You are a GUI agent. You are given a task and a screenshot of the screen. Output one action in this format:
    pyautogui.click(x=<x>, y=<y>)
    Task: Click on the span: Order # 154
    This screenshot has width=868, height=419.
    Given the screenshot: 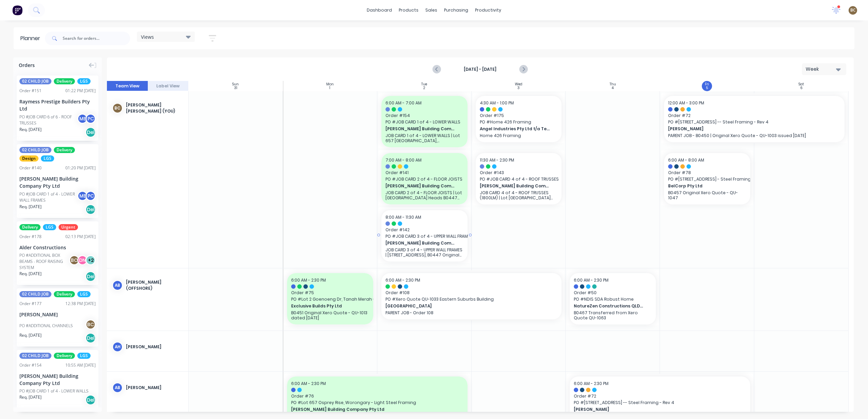 What is the action you would take?
    pyautogui.click(x=424, y=116)
    